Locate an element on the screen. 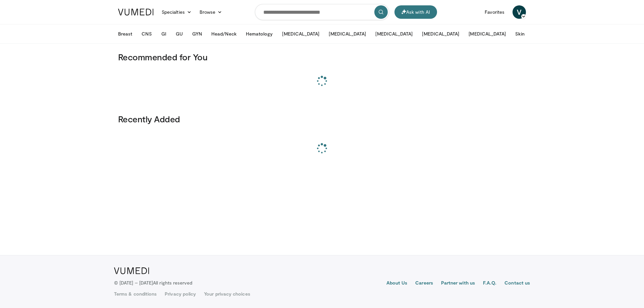 The height and width of the screenshot is (308, 644). a: Privacy policy is located at coordinates (180, 294).